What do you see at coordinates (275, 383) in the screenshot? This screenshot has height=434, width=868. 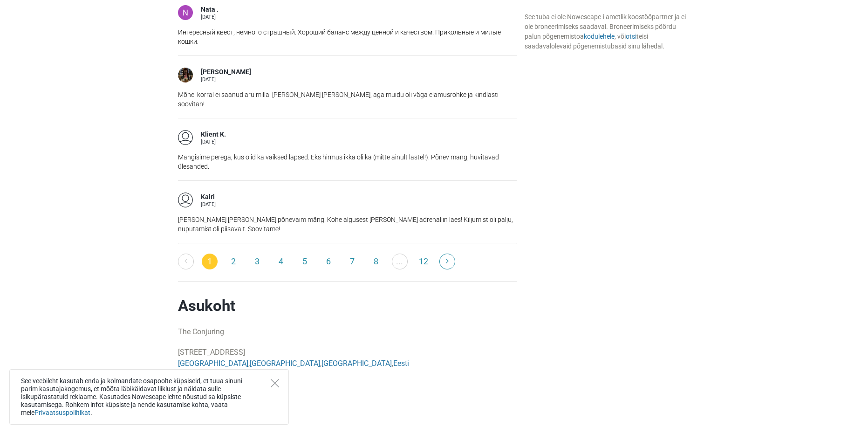 I see `button: Close` at bounding box center [275, 383].